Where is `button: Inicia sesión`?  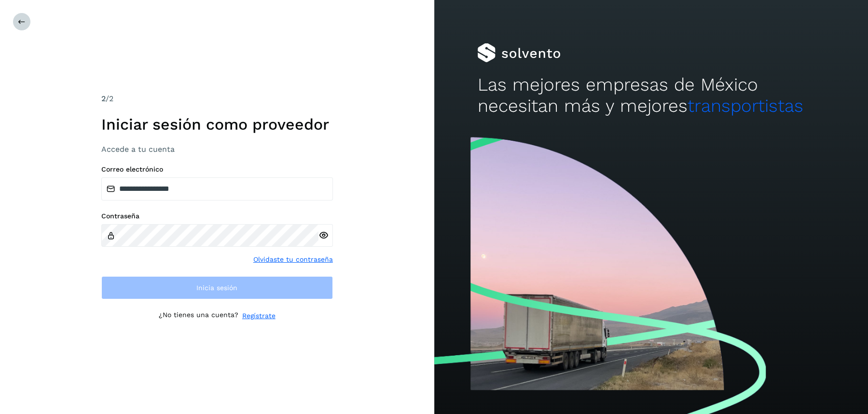
button: Inicia sesión is located at coordinates (217, 288).